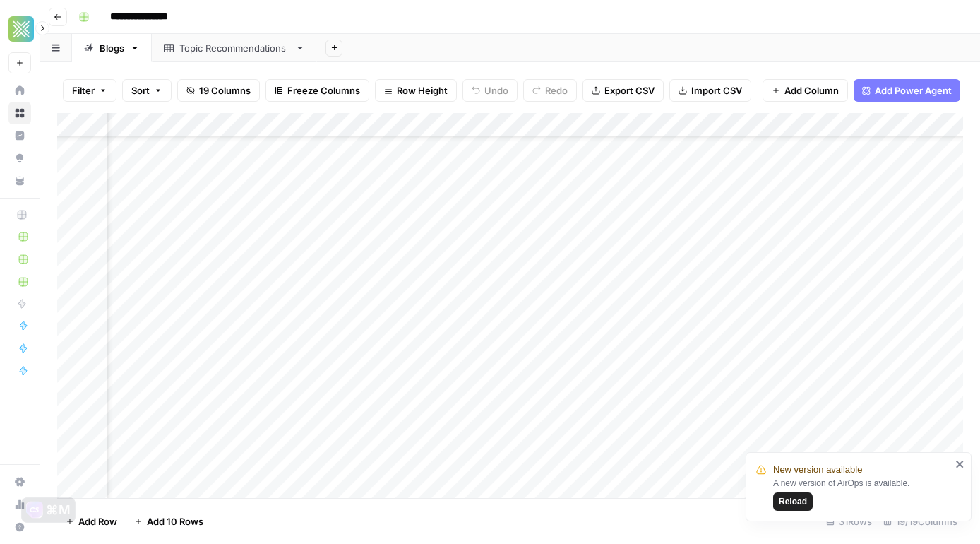 The width and height of the screenshot is (980, 544). Describe the element at coordinates (20, 113) in the screenshot. I see `a: Browse` at that location.